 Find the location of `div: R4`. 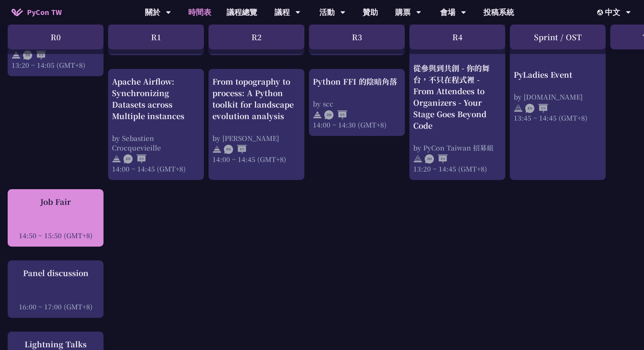

div: R4 is located at coordinates (457, 37).